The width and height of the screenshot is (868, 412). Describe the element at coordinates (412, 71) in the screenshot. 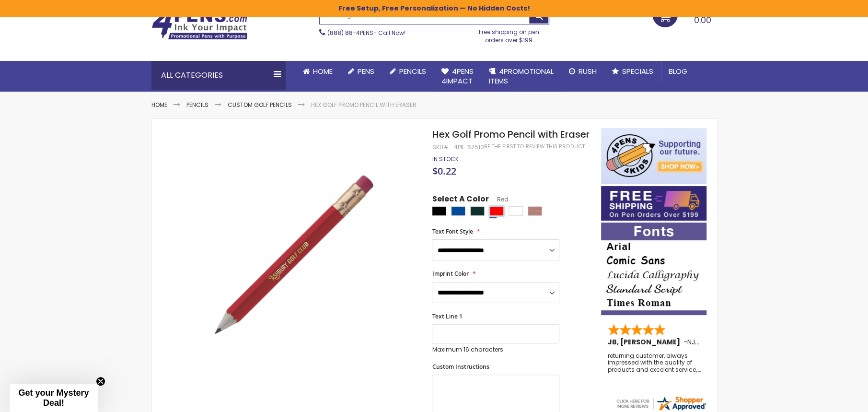

I see `span: Pencils` at that location.